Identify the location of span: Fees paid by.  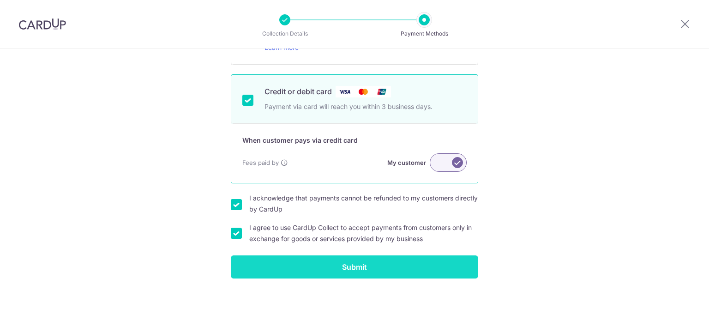
(260, 162).